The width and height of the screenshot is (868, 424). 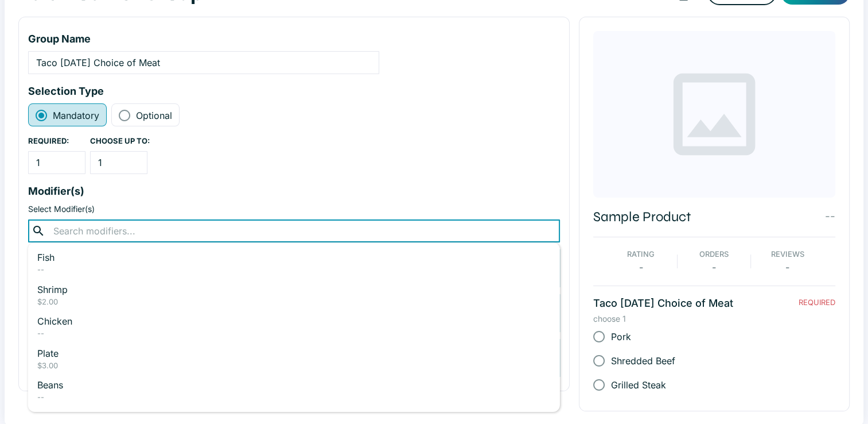 What do you see at coordinates (293, 191) in the screenshot?
I see `p: Modifier(s)` at bounding box center [293, 191].